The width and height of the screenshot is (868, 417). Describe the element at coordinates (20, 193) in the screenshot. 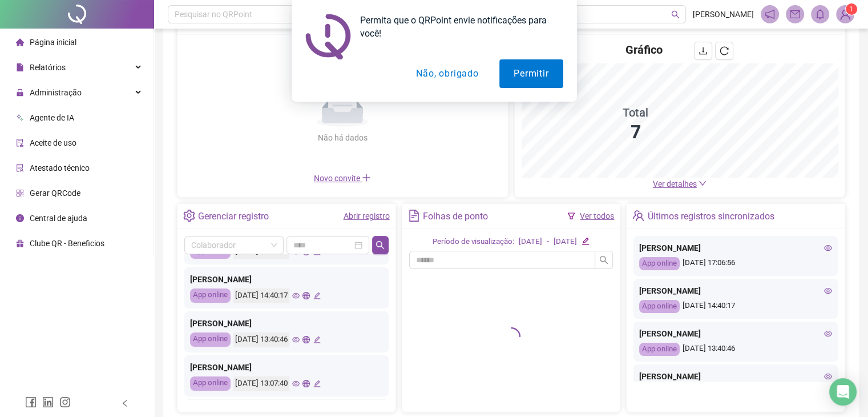

I see `span: qrcode` at that location.